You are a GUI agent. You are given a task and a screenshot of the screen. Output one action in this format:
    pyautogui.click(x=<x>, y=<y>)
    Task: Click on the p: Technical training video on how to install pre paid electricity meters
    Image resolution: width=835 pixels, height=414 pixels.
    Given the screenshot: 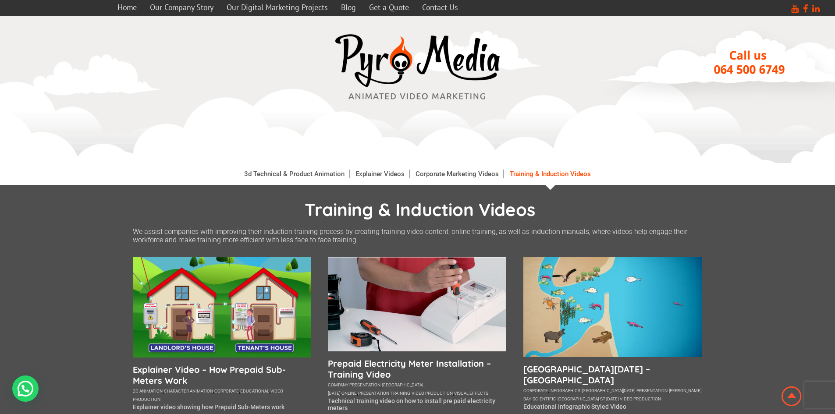 What is the action you would take?
    pyautogui.click(x=417, y=404)
    